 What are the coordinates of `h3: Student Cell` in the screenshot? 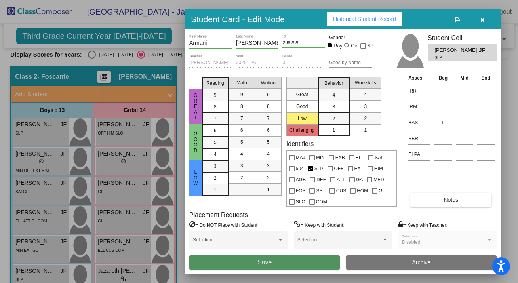 It's located at (462, 38).